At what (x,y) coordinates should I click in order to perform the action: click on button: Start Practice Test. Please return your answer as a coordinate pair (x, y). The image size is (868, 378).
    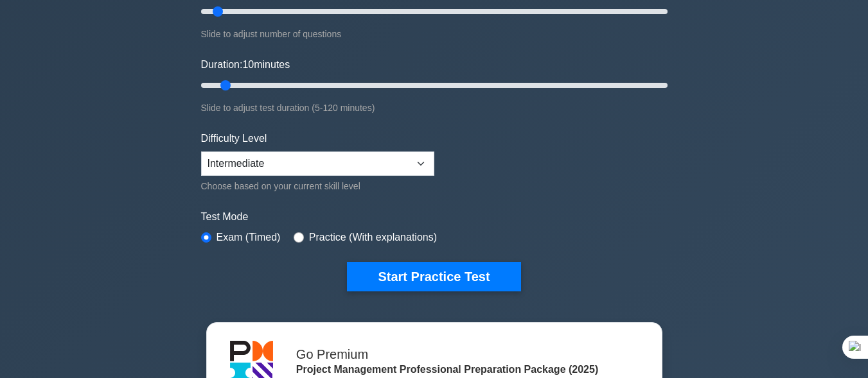
    Looking at the image, I should click on (434, 277).